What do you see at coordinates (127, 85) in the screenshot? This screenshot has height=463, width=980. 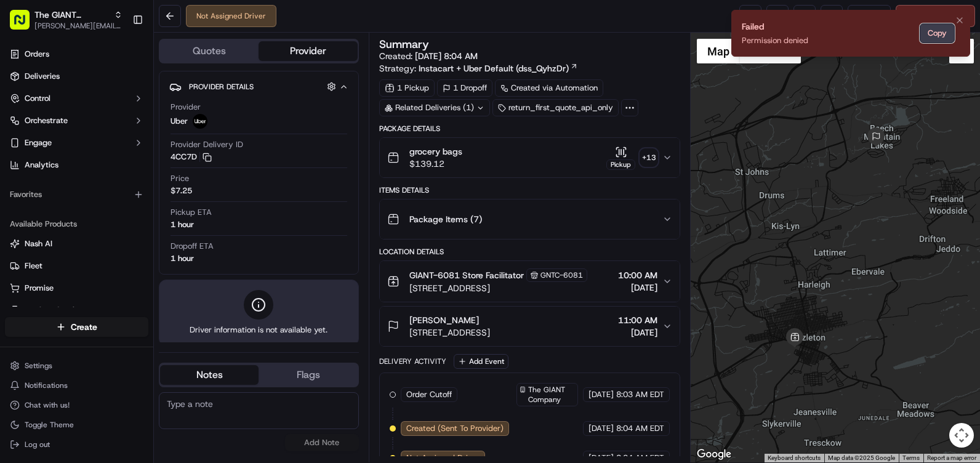 I see `input: Got a question? Start typing here...` at bounding box center [127, 85].